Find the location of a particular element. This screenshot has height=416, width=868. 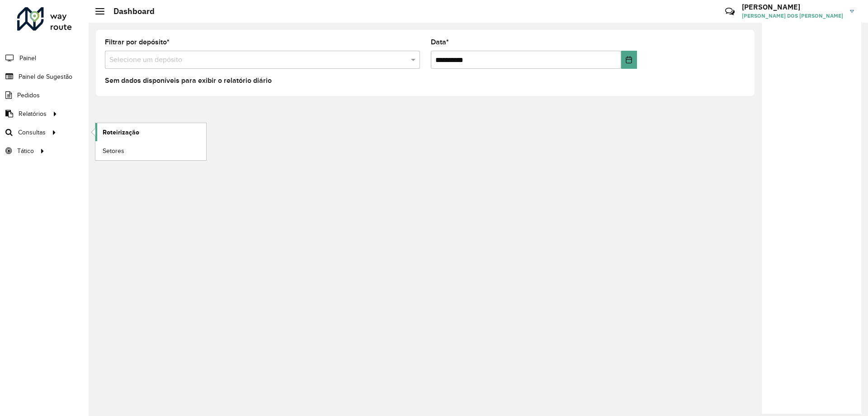

span: Tático is located at coordinates (25, 151).